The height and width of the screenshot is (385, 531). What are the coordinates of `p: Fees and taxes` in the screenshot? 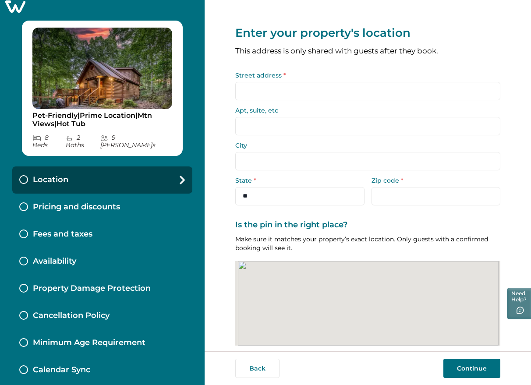 It's located at (63, 234).